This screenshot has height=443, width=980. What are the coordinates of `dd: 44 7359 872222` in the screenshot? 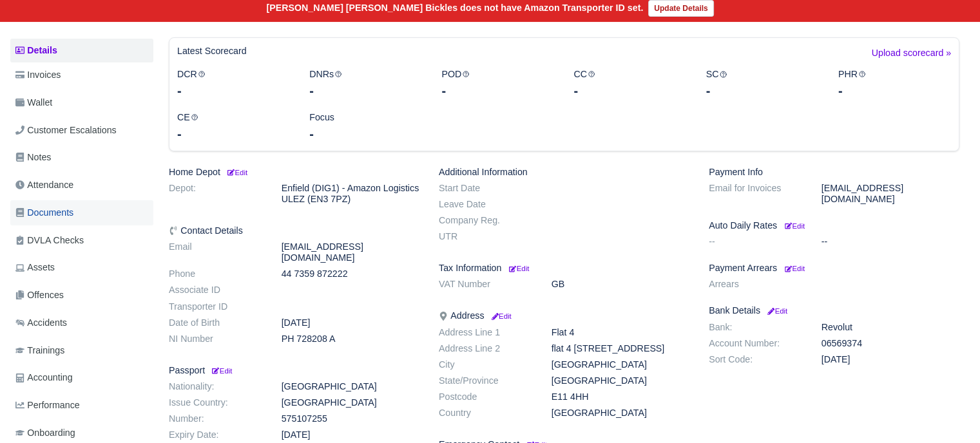 It's located at (350, 273).